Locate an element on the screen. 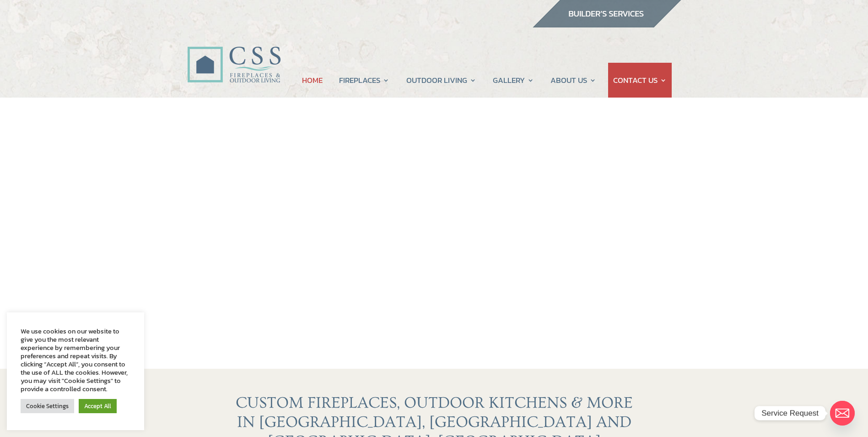  a: OUTDOOR LIVING is located at coordinates (441, 80).